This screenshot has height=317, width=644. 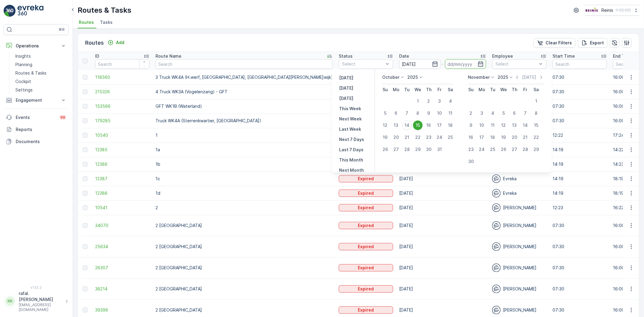 I want to click on div: 12, so click(x=503, y=125).